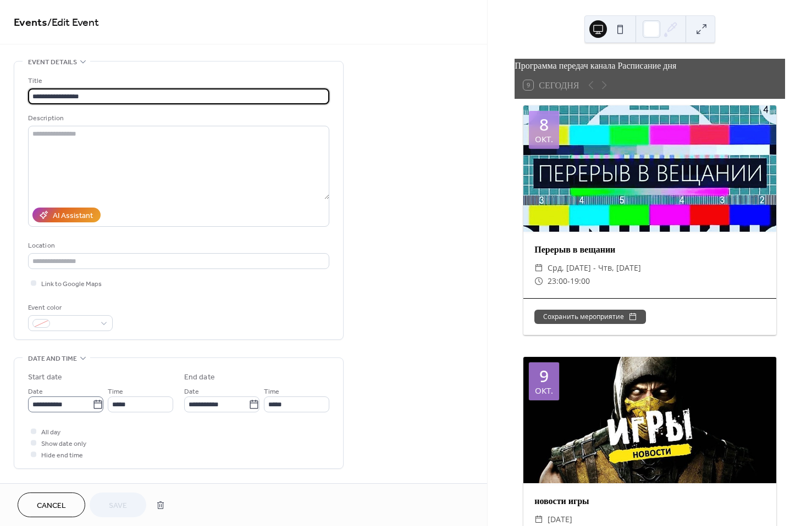  Describe the element at coordinates (51, 505) in the screenshot. I see `button: Cancel` at that location.